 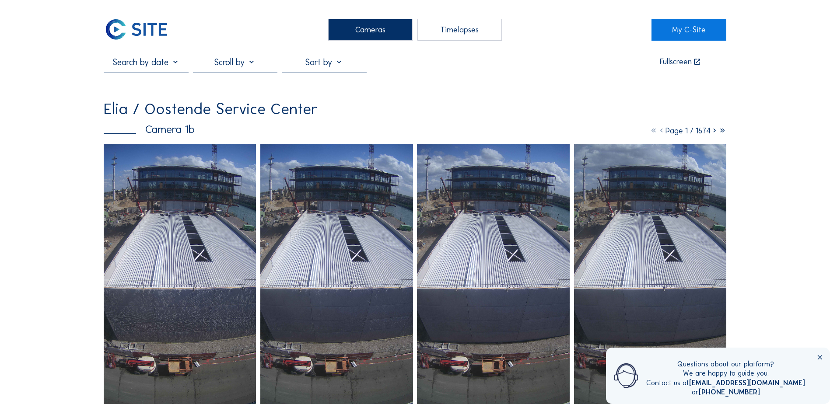 What do you see at coordinates (726, 392) in the screenshot?
I see `div: or` at bounding box center [726, 392].